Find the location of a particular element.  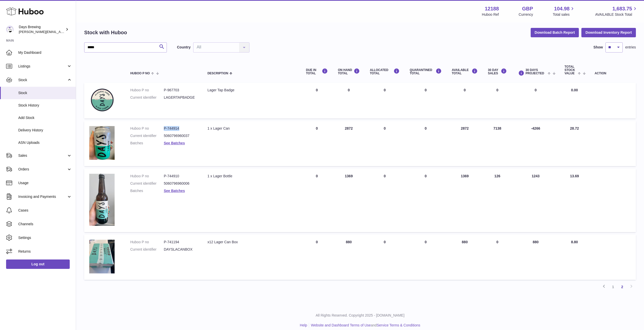

span: 28.72 is located at coordinates (574, 128).